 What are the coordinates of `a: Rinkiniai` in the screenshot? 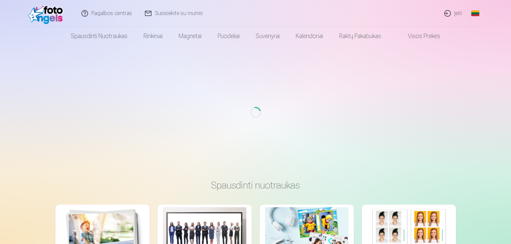 It's located at (153, 36).